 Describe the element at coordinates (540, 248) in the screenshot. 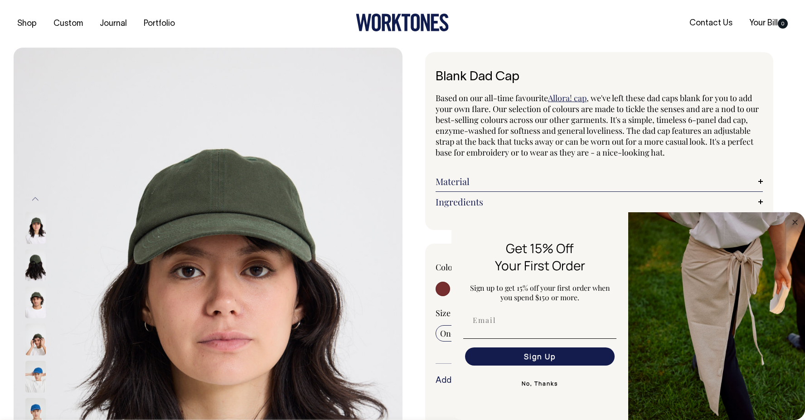

I see `span: Get 15% Off` at that location.